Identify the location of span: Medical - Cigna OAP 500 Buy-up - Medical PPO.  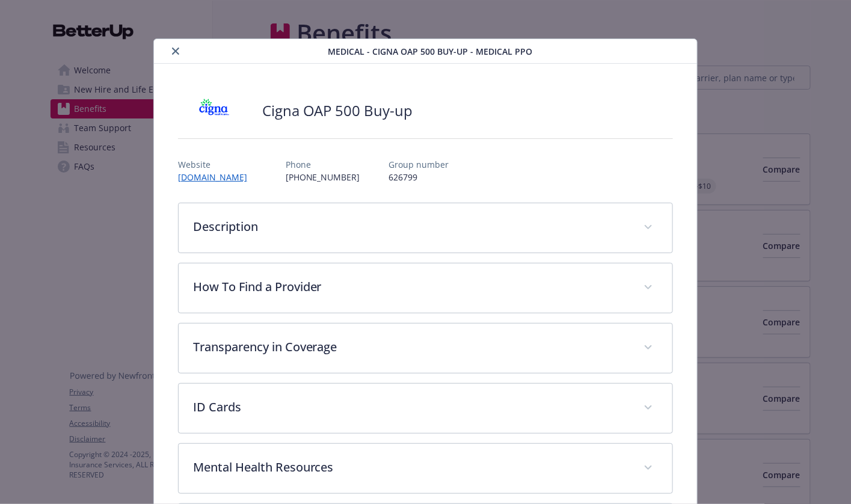
(431, 51).